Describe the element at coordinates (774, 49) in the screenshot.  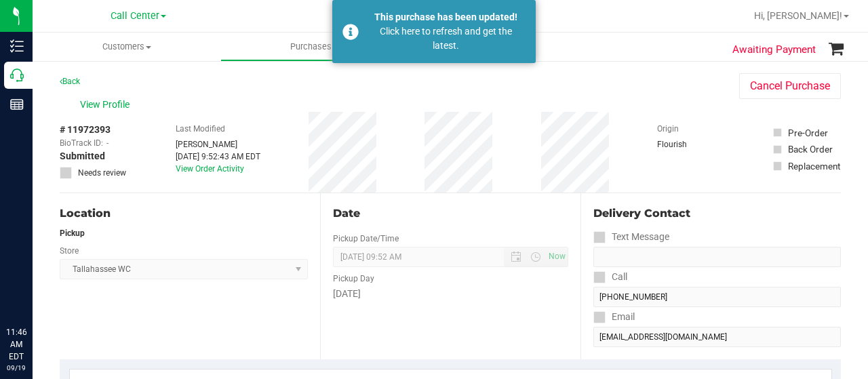
I see `span: Awaiting Payment` at that location.